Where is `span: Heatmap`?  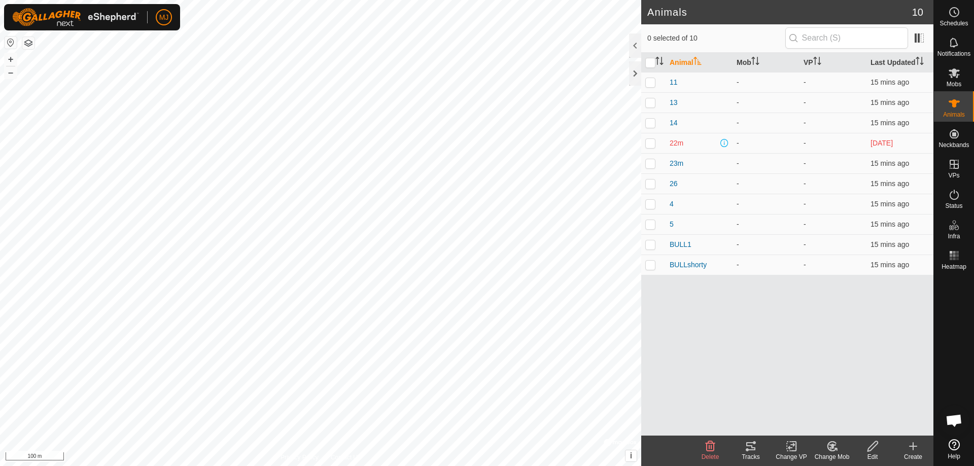 span: Heatmap is located at coordinates (953, 267).